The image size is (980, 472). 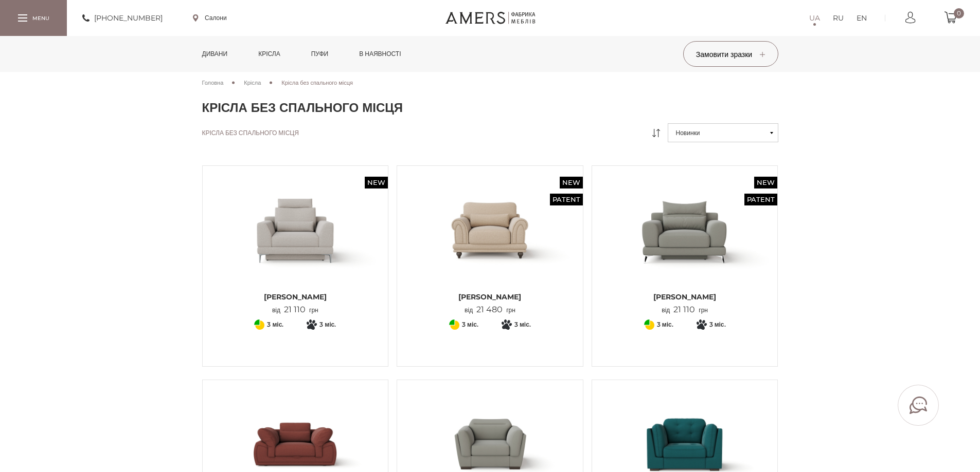 What do you see at coordinates (252, 83) in the screenshot?
I see `span: Крісла` at bounding box center [252, 83].